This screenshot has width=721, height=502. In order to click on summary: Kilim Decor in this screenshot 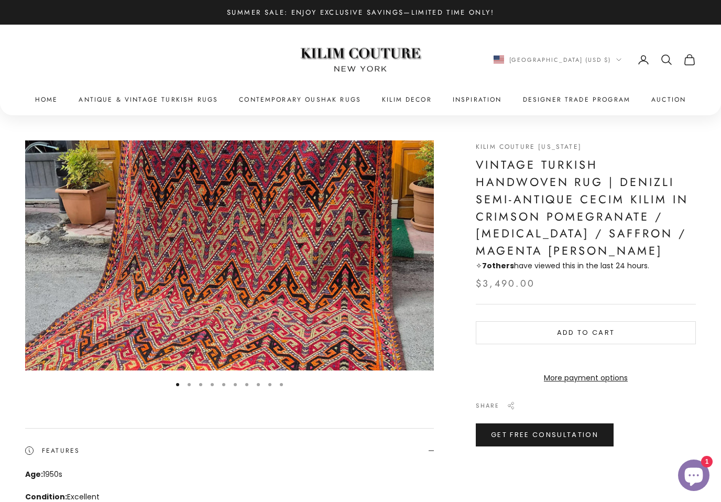, I will do `click(407, 100)`.